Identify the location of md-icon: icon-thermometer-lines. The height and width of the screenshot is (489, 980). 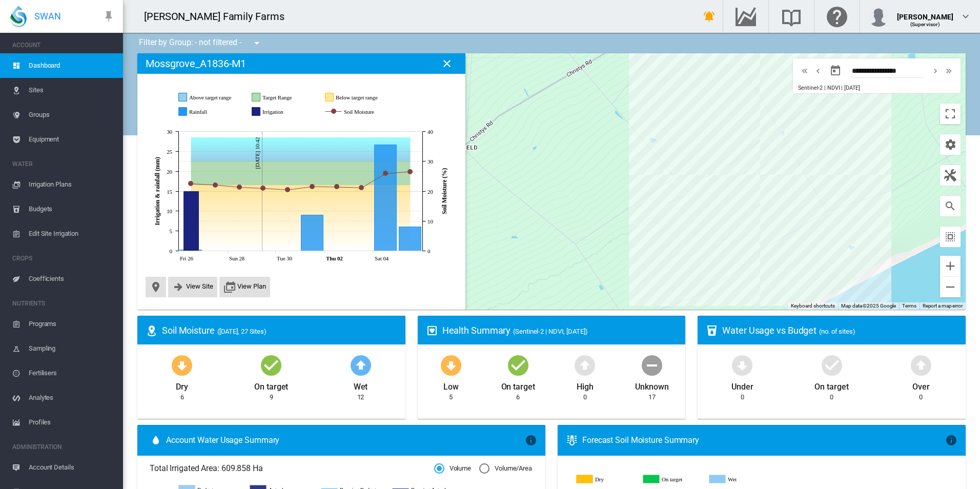
(572, 441).